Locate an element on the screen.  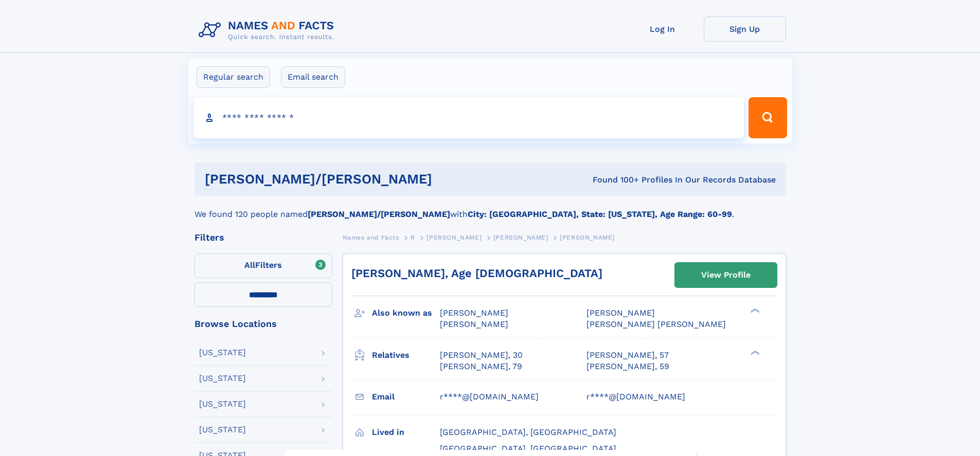
div: View Profile is located at coordinates (726, 275).